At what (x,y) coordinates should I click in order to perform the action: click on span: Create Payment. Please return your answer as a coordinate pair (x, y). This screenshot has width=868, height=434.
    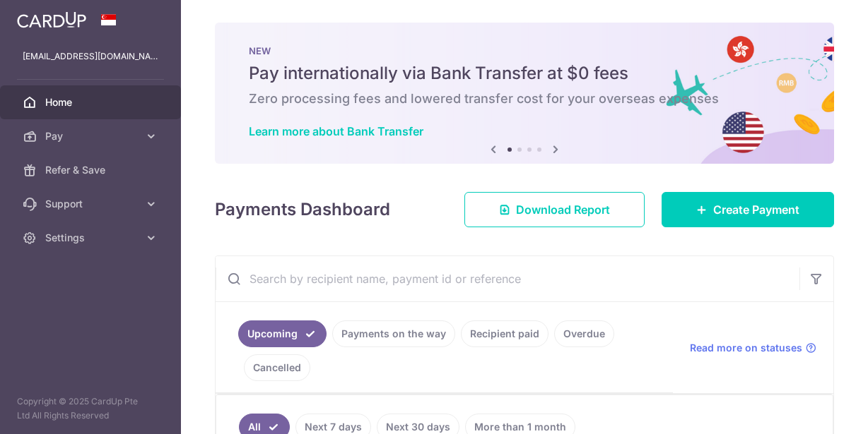
    Looking at the image, I should click on (756, 210).